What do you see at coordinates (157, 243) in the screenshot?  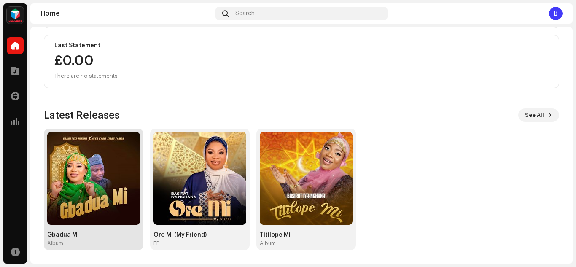 I see `div: EP` at bounding box center [157, 243].